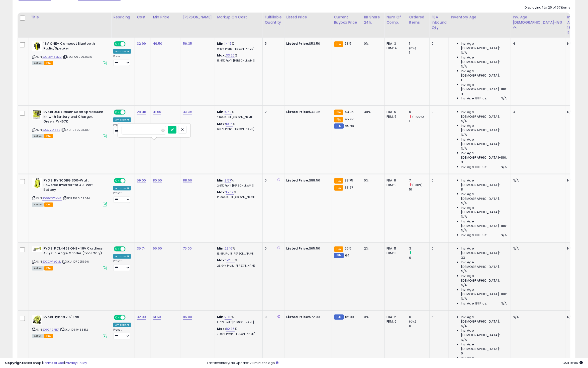  What do you see at coordinates (339, 317) in the screenshot?
I see `small: FBM` at bounding box center [339, 317].